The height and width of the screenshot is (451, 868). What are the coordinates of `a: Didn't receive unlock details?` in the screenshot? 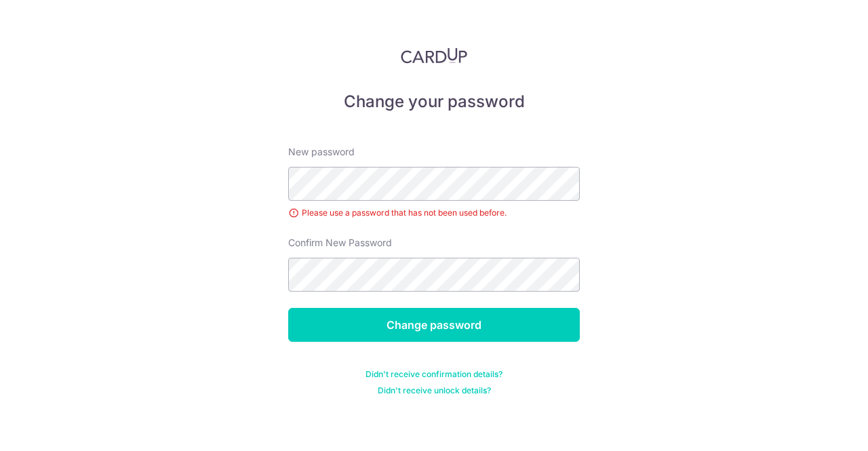 It's located at (434, 391).